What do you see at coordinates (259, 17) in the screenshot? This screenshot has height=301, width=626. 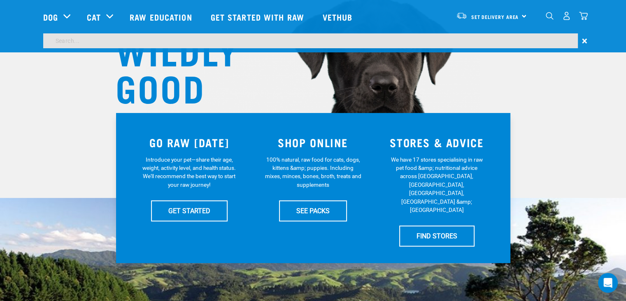 I see `a: Get started with Raw` at bounding box center [259, 17].